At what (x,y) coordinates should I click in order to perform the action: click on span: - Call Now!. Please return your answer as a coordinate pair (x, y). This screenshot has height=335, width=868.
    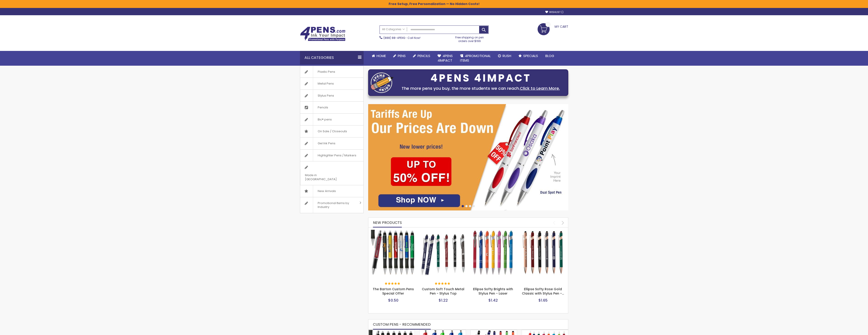
    Looking at the image, I should click on (402, 38).